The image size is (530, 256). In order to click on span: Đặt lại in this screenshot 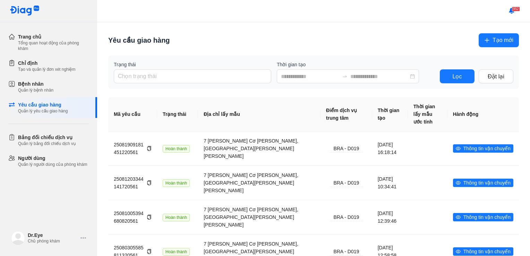, I will do `click(496, 76)`.